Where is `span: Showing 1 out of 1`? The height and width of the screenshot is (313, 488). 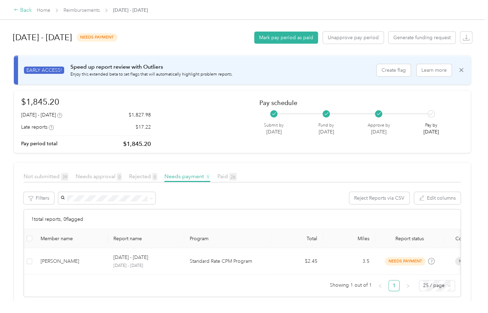 span: Showing 1 out of 1 is located at coordinates (350, 285).